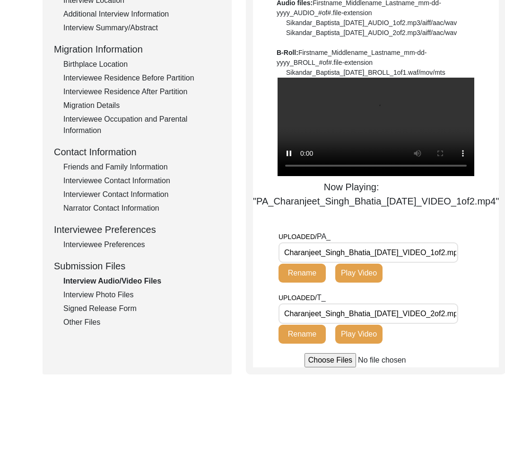 This screenshot has height=471, width=505. Describe the element at coordinates (288, 53) in the screenshot. I see `b: B-Roll:` at that location.